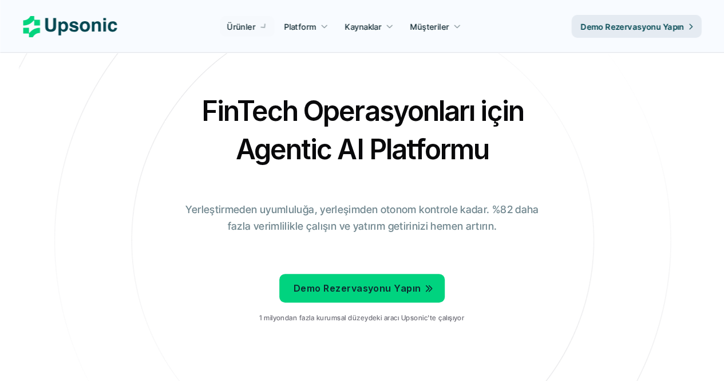 The height and width of the screenshot is (381, 724). I want to click on font: Müşteriler, so click(430, 26).